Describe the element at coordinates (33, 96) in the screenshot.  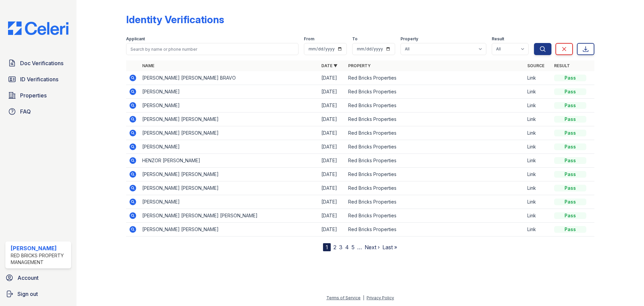
I see `span: Properties` at that location.